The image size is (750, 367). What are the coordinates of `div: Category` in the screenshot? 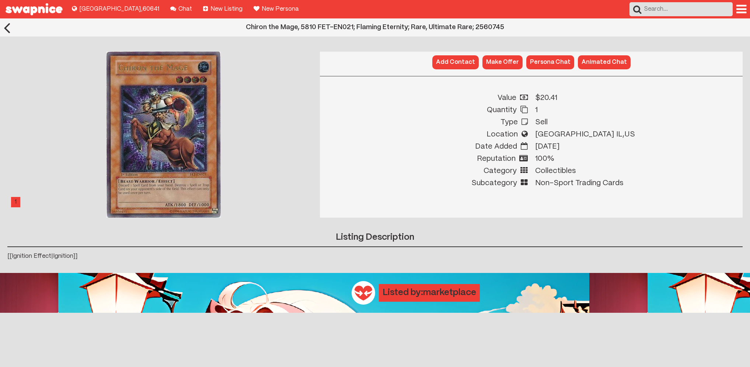 It's located at (424, 171).